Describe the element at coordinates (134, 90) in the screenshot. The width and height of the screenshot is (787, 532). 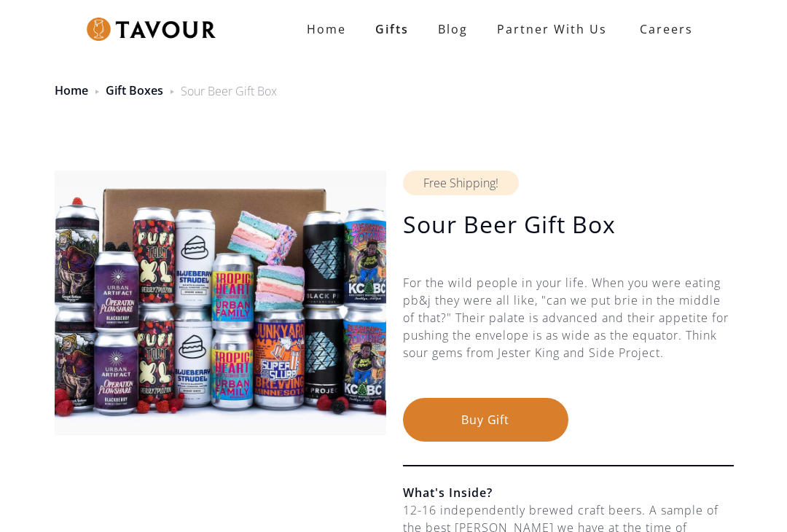
I see `a: Gift Boxes` at that location.